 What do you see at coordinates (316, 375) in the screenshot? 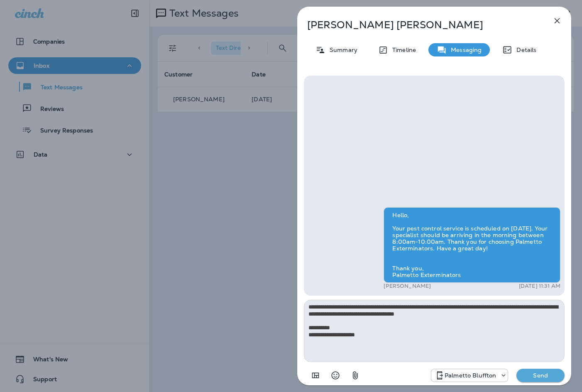
I see `button: Add in a premade template` at bounding box center [316, 375].